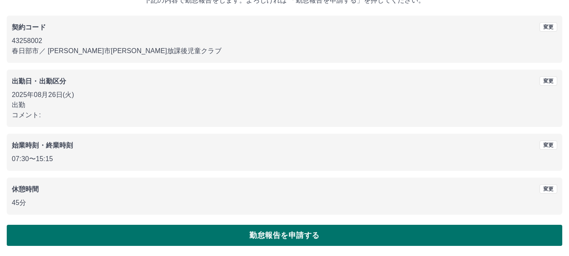 This screenshot has height=256, width=569. Describe the element at coordinates (285, 41) in the screenshot. I see `p: 43258002` at that location.